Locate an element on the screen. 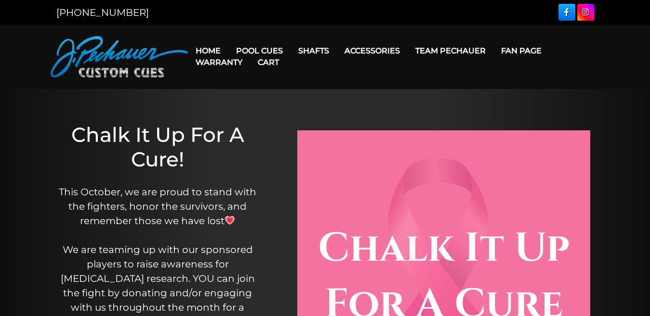 This screenshot has height=316, width=650. a: Warranty is located at coordinates (219, 62).